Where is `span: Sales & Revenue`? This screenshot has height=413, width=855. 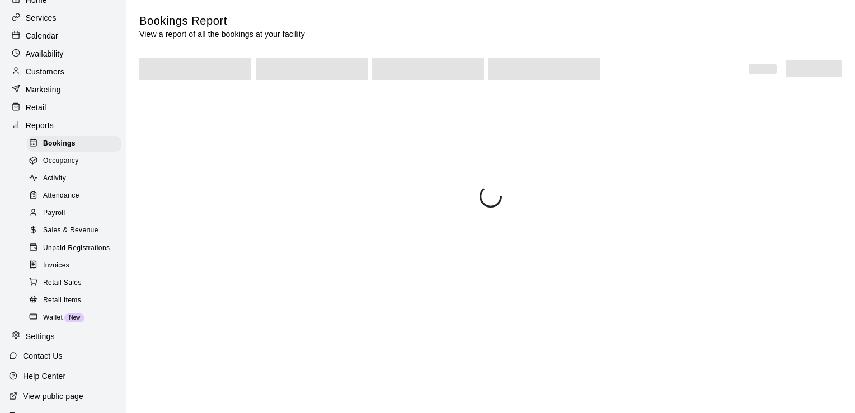
span: Sales & Revenue is located at coordinates (71, 231).